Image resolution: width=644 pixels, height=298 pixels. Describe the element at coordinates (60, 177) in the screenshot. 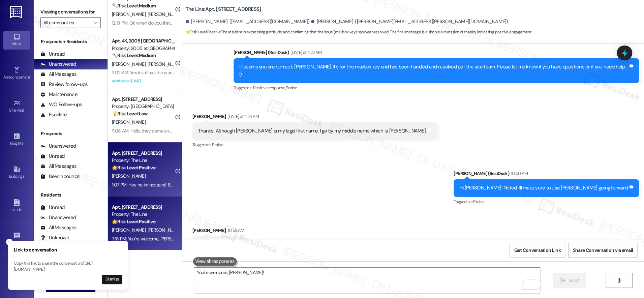

I see `div: New Inbounds` at that location.